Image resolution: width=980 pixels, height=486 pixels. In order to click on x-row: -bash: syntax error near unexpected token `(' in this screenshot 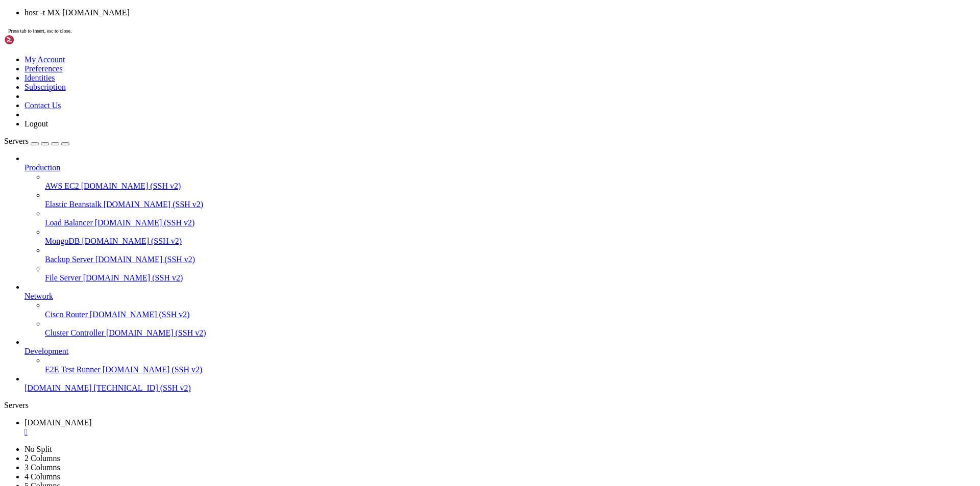, I will do `click(425, 199)`.